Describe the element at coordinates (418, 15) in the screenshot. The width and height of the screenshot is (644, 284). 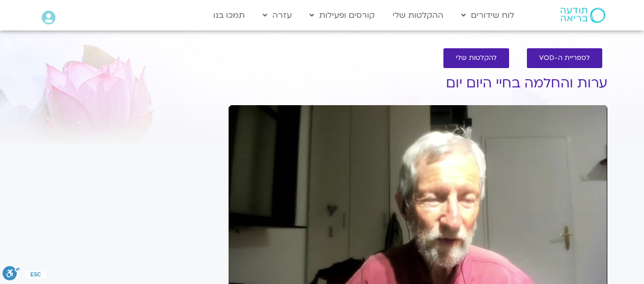
I see `a: ההקלטות שלי` at that location.